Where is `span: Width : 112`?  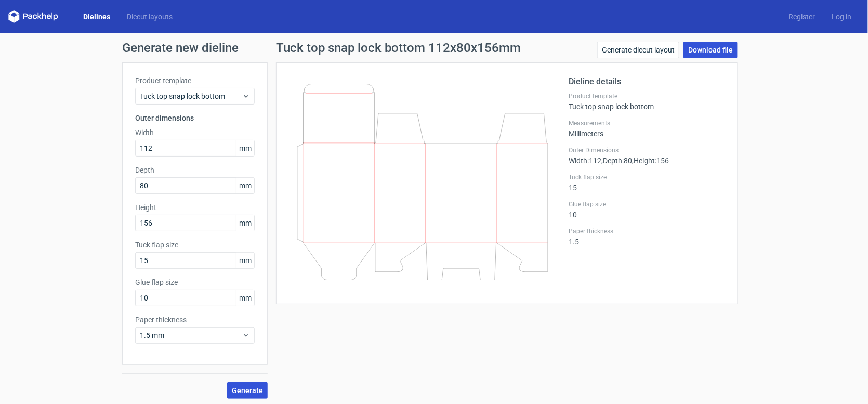
span: Width : 112 is located at coordinates (584, 161).